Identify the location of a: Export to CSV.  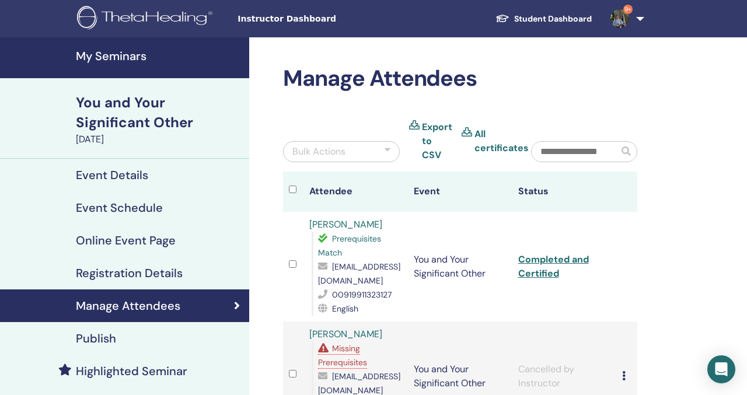
(437, 141).